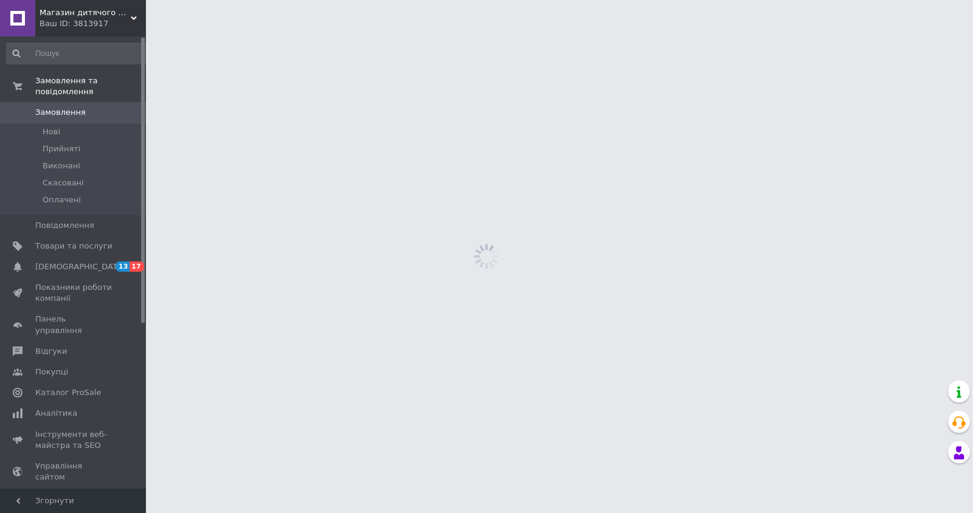 The height and width of the screenshot is (513, 973). Describe the element at coordinates (52, 372) in the screenshot. I see `span: Покупці` at that location.